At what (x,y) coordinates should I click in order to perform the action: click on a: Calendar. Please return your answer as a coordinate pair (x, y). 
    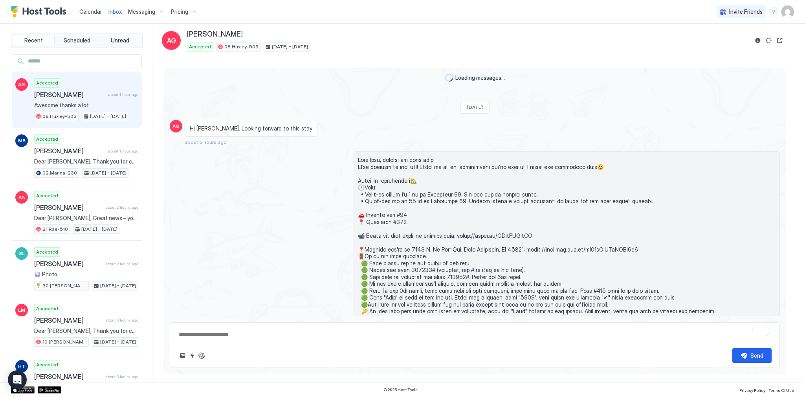
    Looking at the image, I should click on (91, 11).